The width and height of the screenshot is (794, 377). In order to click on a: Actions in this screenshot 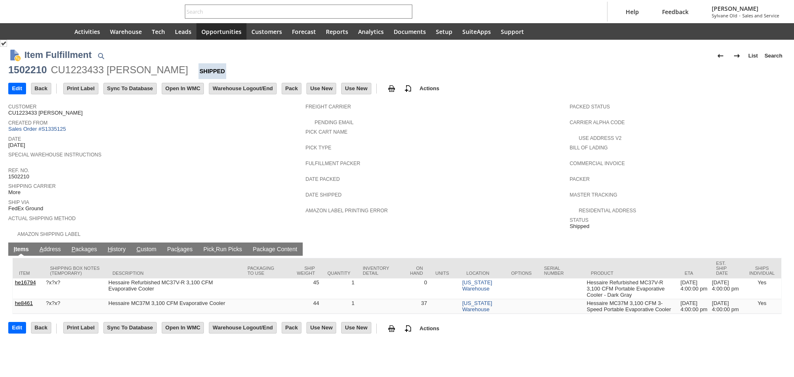, I will do `click(430, 328)`.